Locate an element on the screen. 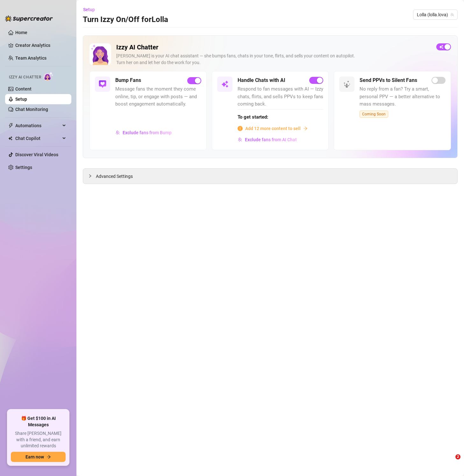  img: logo-BBDzfeDw.svg is located at coordinates (29, 18).